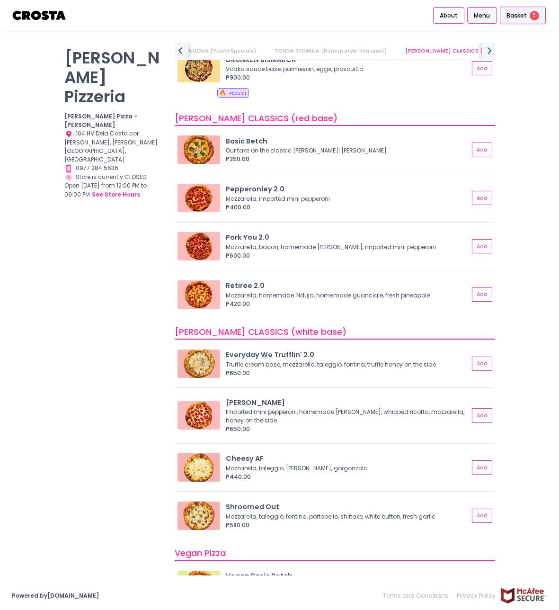  Describe the element at coordinates (449, 16) in the screenshot. I see `span: About` at that location.